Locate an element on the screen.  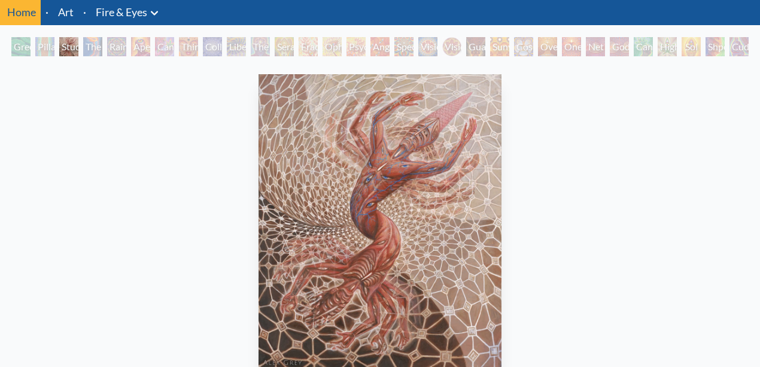
div: Sunyata is located at coordinates (500, 47).